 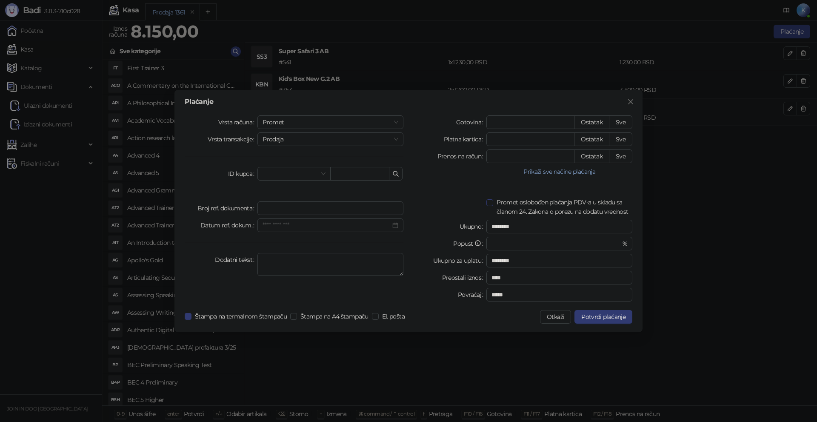 What do you see at coordinates (334, 316) in the screenshot?
I see `span: Štampa na A4 štampaču` at bounding box center [334, 316].